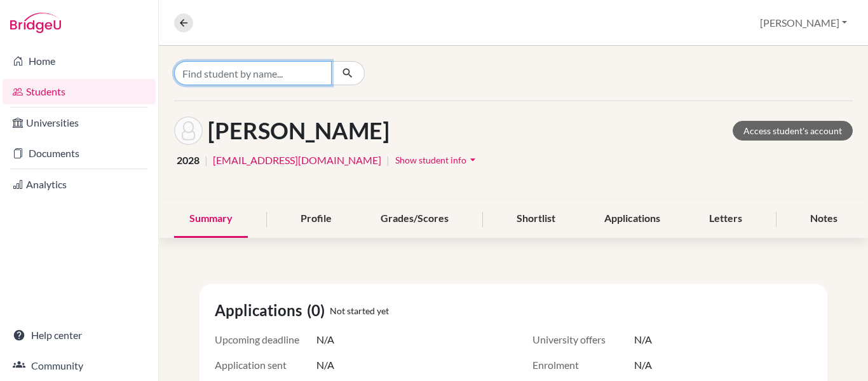 The height and width of the screenshot is (381, 868). I want to click on span: Show student info, so click(431, 160).